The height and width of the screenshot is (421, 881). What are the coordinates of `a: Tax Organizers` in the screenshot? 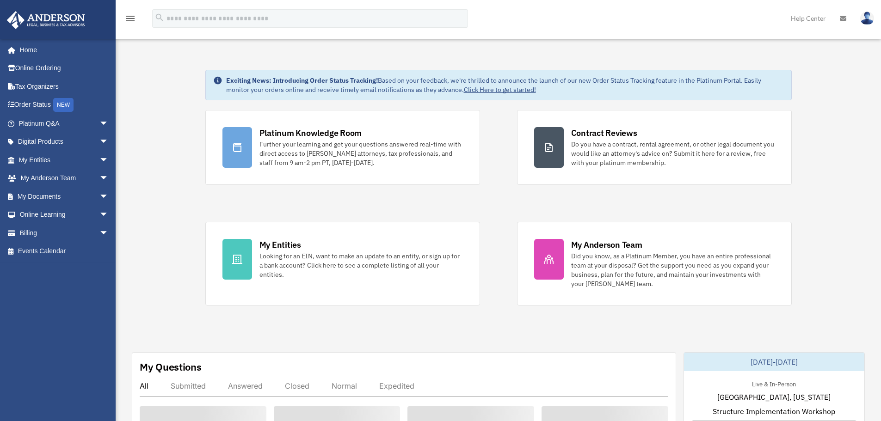 It's located at (64, 86).